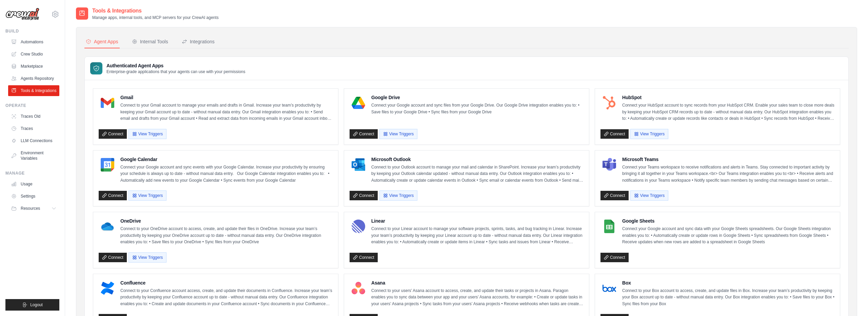 Image resolution: width=868 pixels, height=316 pixels. Describe the element at coordinates (176, 66) in the screenshot. I see `h3: Authenticated Agent Apps` at that location.